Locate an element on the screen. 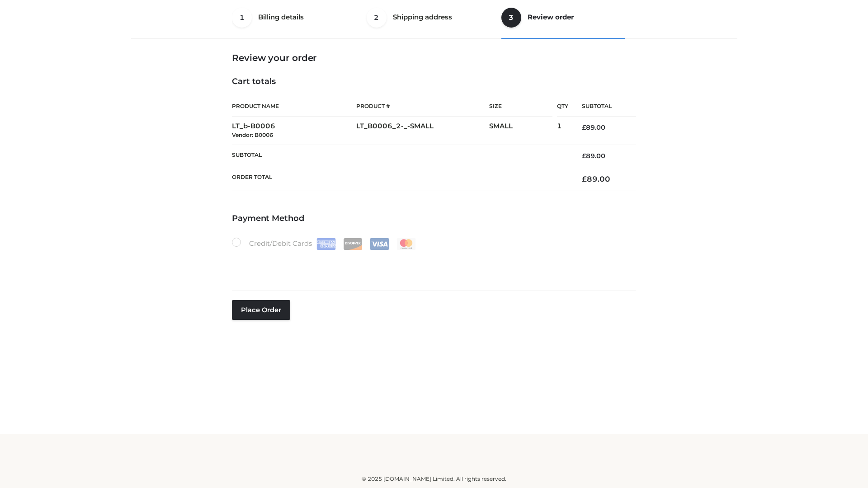  img: Discover is located at coordinates (353, 244).